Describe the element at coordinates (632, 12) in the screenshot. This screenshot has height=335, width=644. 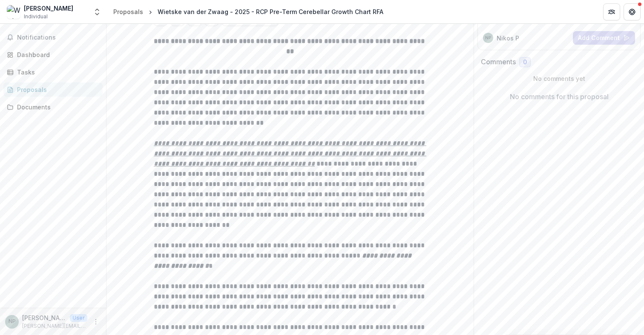
I see `button: Get Help` at that location.